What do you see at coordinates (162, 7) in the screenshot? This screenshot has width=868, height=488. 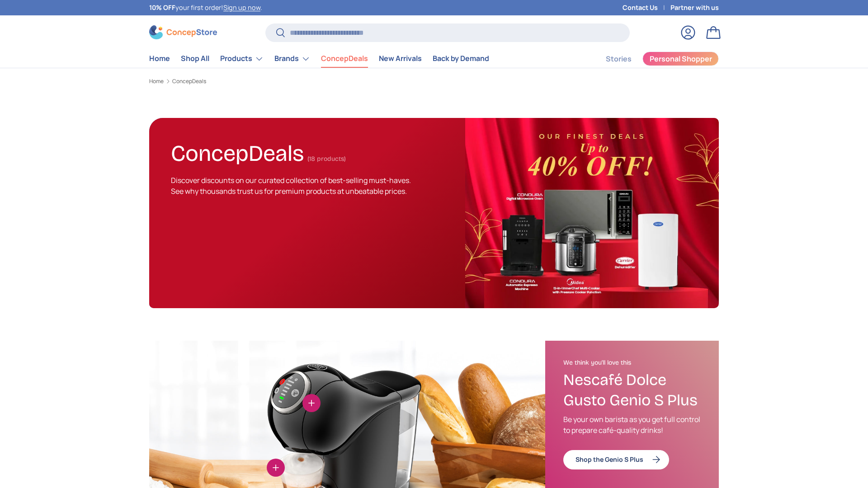 I see `strong: 10% OFF` at bounding box center [162, 7].